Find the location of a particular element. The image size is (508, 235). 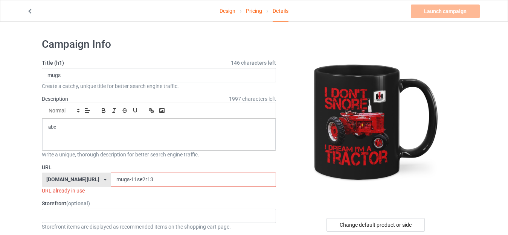

div: Create a catchy, unique title for better search engine traffic. is located at coordinates (159, 86).